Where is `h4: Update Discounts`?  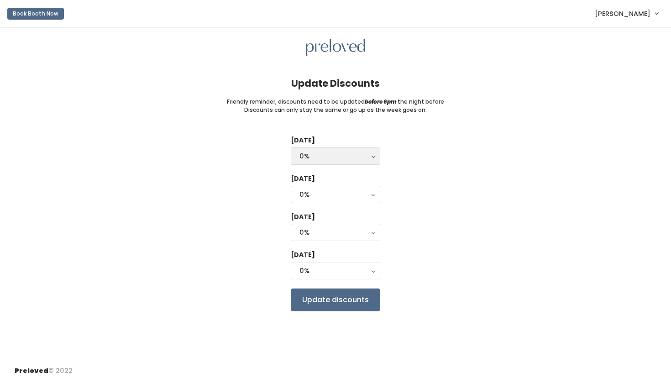 h4: Update Discounts is located at coordinates (335, 83).